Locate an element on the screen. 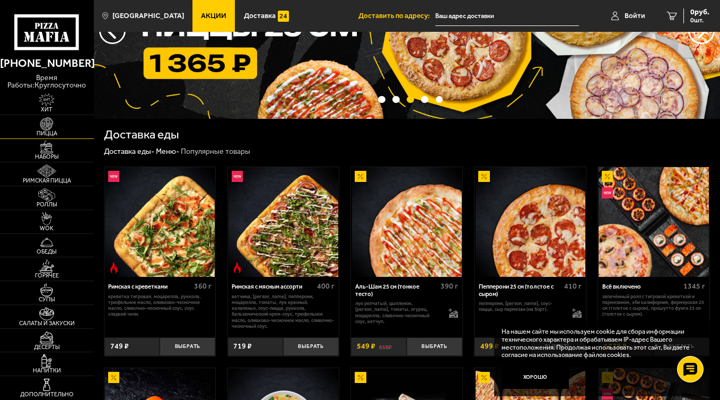 The width and height of the screenshot is (720, 400). div: Популярные товары is located at coordinates (215, 152).